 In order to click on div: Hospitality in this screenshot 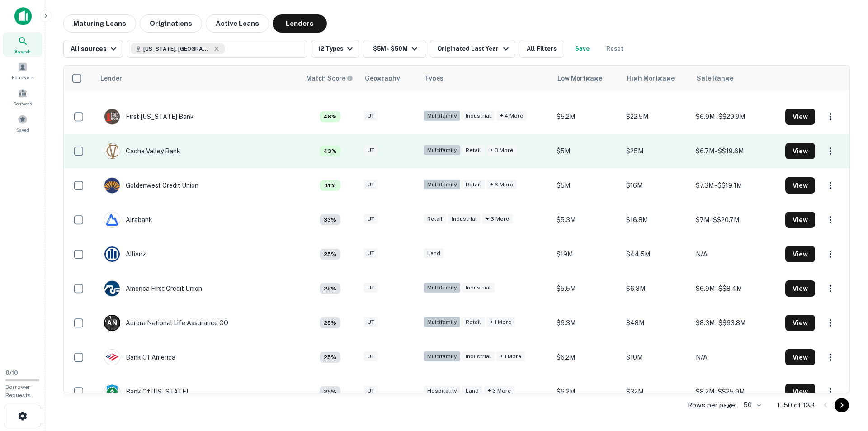, I will do `click(442, 391)`.